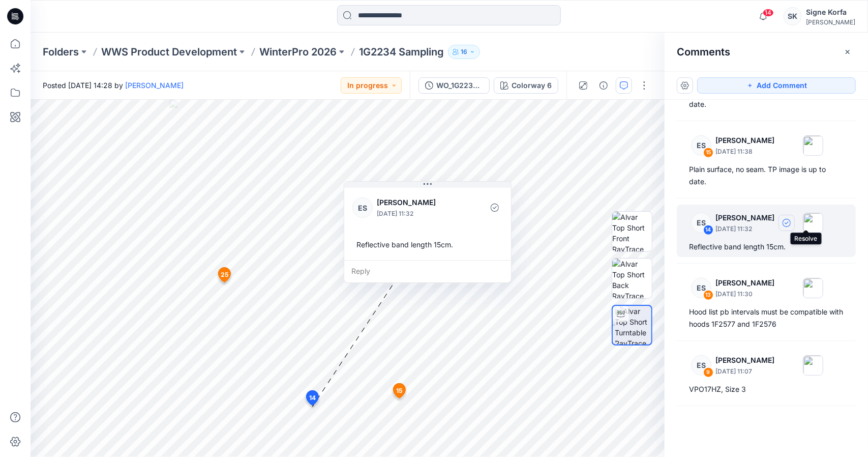 This screenshot has width=868, height=457. What do you see at coordinates (60, 52) in the screenshot?
I see `p: Folders` at bounding box center [60, 52].